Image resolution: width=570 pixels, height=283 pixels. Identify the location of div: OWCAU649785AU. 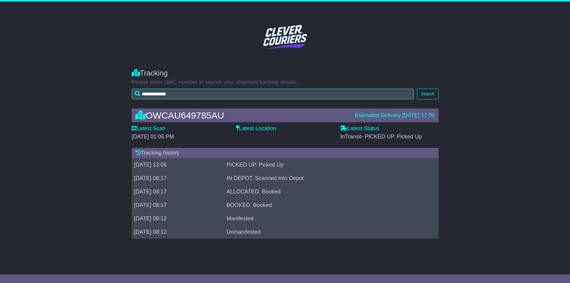
(242, 115).